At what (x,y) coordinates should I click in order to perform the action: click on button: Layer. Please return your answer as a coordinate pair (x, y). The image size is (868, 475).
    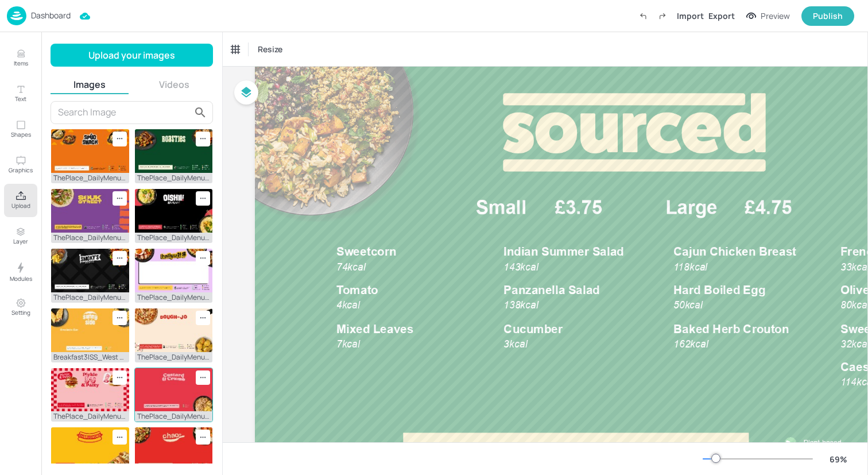
    Looking at the image, I should click on (21, 236).